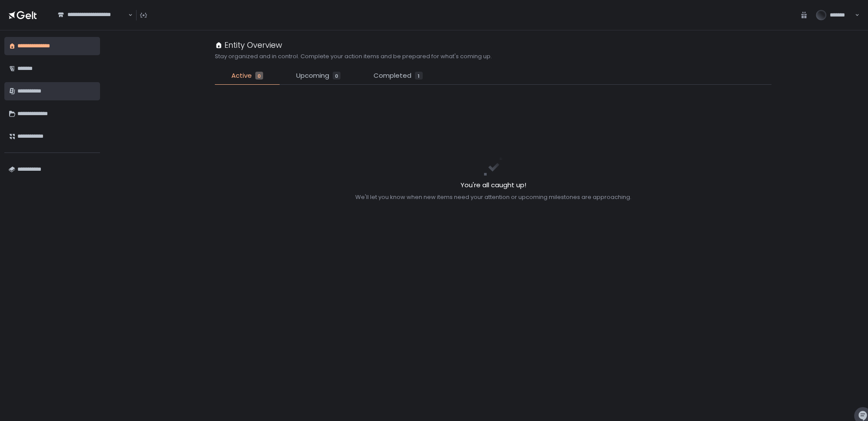  What do you see at coordinates (419, 75) in the screenshot?
I see `div: 1` at bounding box center [419, 75].